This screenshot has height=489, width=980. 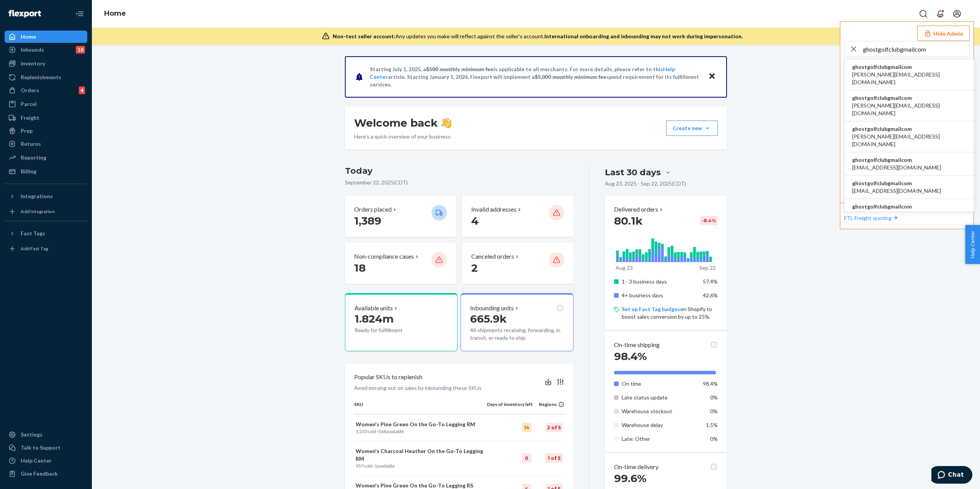 I want to click on span: 1, so click(x=376, y=466).